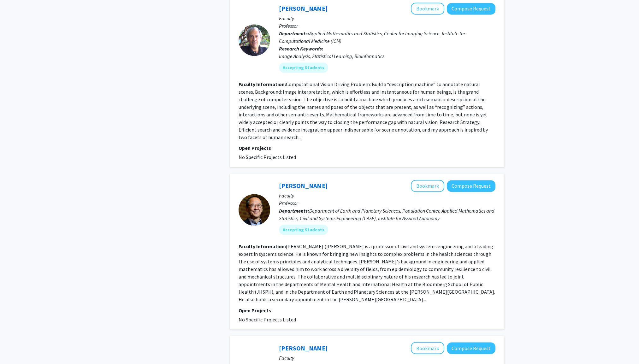 This screenshot has height=364, width=639. Describe the element at coordinates (301, 49) in the screenshot. I see `b: Research Keywords:` at that location.